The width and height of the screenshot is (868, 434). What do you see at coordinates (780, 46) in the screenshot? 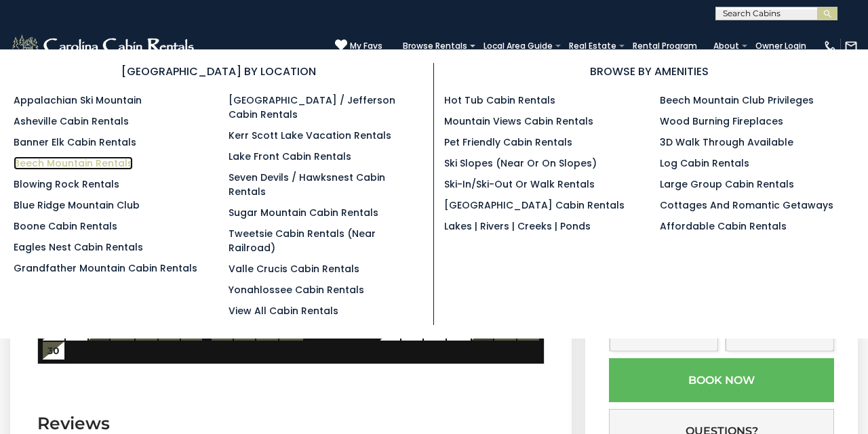
I see `a: Owner Login` at bounding box center [780, 46].